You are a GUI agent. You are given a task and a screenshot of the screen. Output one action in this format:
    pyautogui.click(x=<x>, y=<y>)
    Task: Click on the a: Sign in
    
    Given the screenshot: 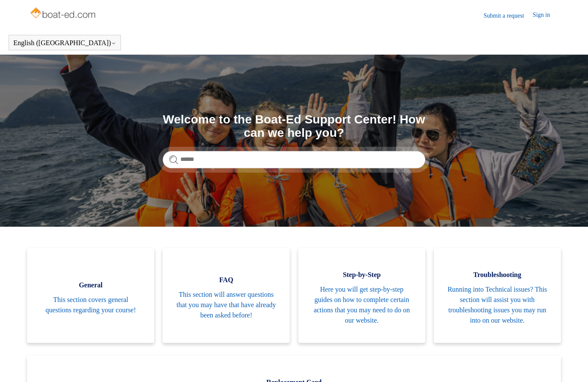 What is the action you would take?
    pyautogui.click(x=546, y=16)
    